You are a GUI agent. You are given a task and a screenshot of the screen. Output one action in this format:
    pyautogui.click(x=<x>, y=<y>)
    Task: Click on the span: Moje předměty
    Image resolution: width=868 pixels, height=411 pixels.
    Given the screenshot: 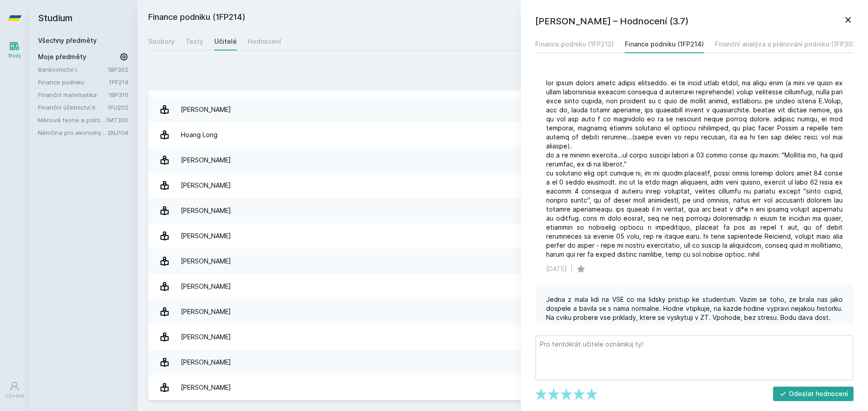 What is the action you would take?
    pyautogui.click(x=62, y=57)
    